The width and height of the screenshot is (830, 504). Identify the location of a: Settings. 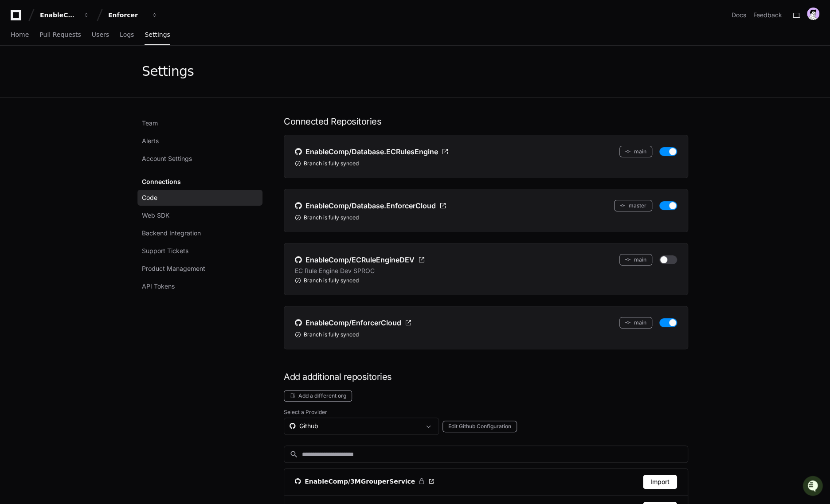
(157, 35).